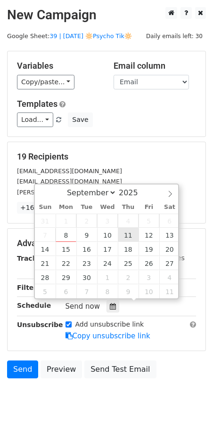 This screenshot has width=213, height=432. What do you see at coordinates (128, 292) in the screenshot?
I see `span: October 9, 2025` at bounding box center [128, 292].